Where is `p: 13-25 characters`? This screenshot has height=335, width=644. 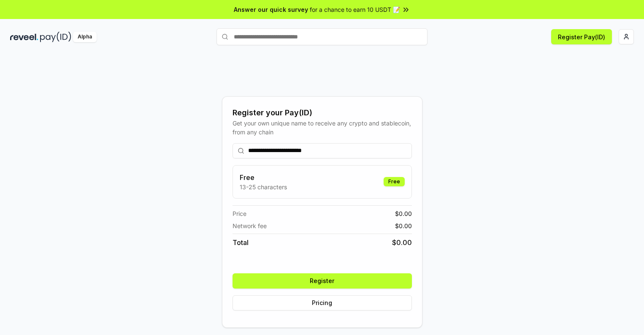 p: 13-25 characters is located at coordinates (263, 186).